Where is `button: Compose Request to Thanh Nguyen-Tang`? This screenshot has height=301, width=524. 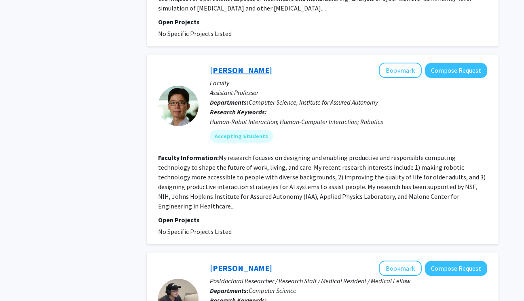
button: Compose Request to Thanh Nguyen-Tang is located at coordinates (456, 268).